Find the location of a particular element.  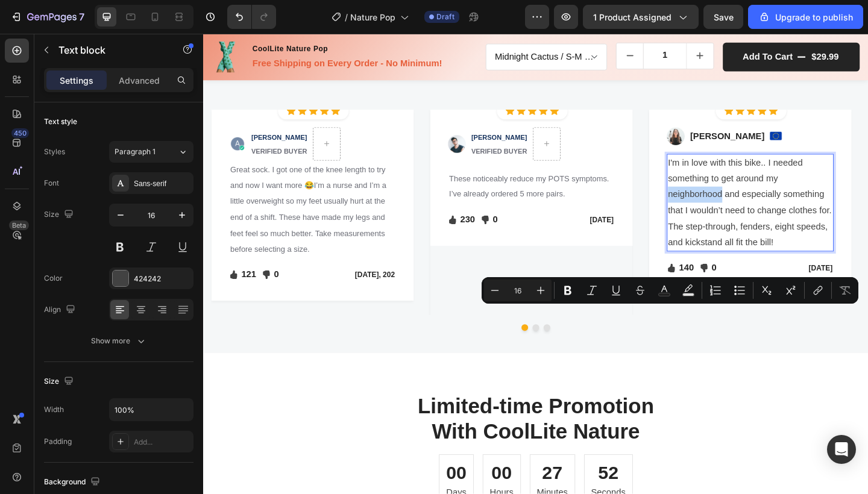

h2: Limited-time Promotion With CoolLite Nature is located at coordinates (362, 419).